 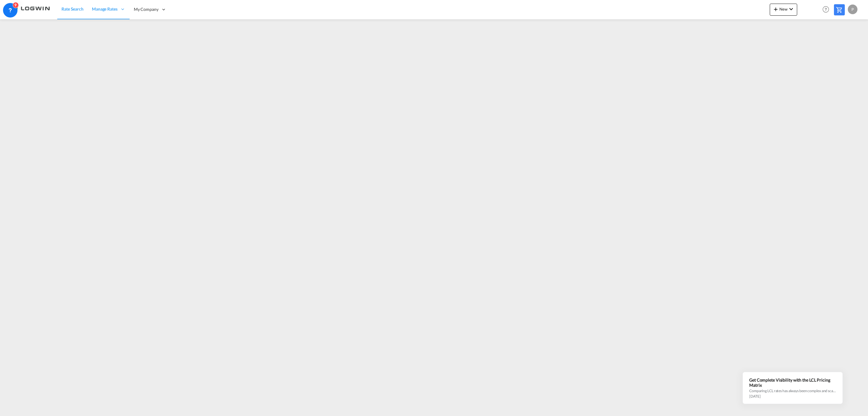 I want to click on span: Manage Rates, so click(x=105, y=9).